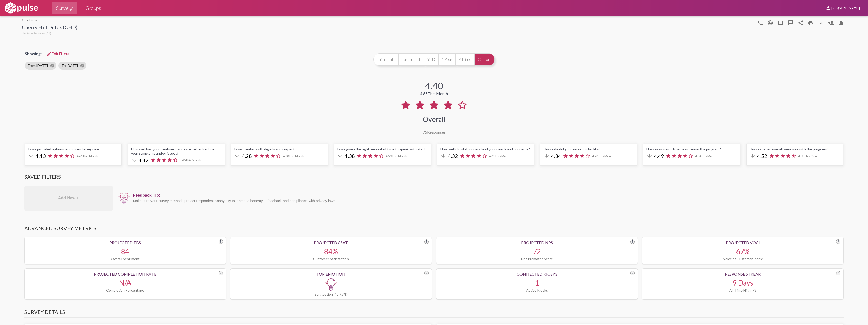 This screenshot has width=868, height=325. I want to click on div: Cherry Hill Detox (CHD), so click(49, 27).